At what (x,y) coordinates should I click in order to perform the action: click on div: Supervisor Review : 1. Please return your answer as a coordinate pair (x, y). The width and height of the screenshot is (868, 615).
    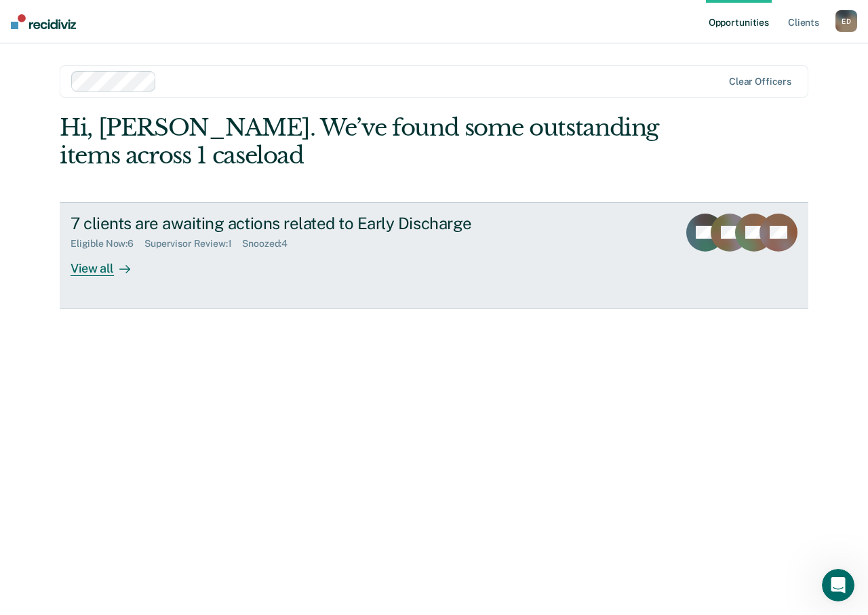
    Looking at the image, I should click on (193, 243).